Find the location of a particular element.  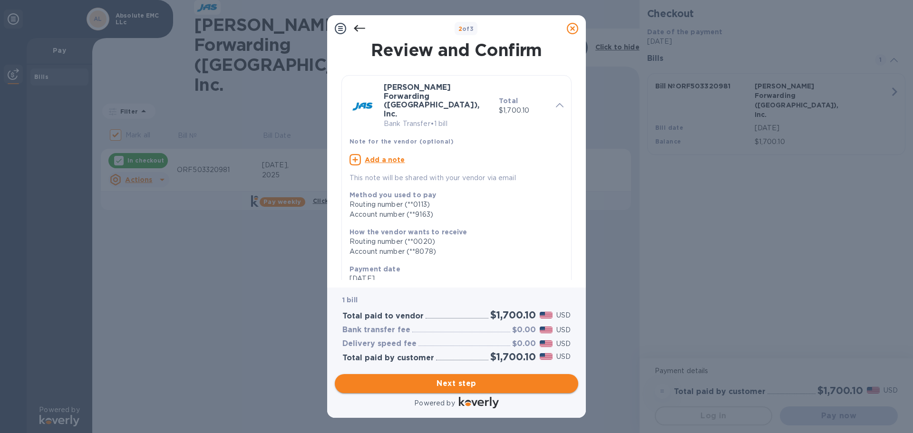

u: Add a note is located at coordinates (385, 160).